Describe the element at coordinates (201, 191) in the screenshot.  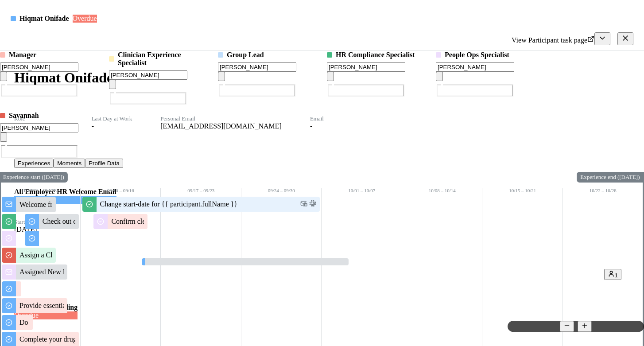
I see `div: 09/17 – 09/23` at that location.